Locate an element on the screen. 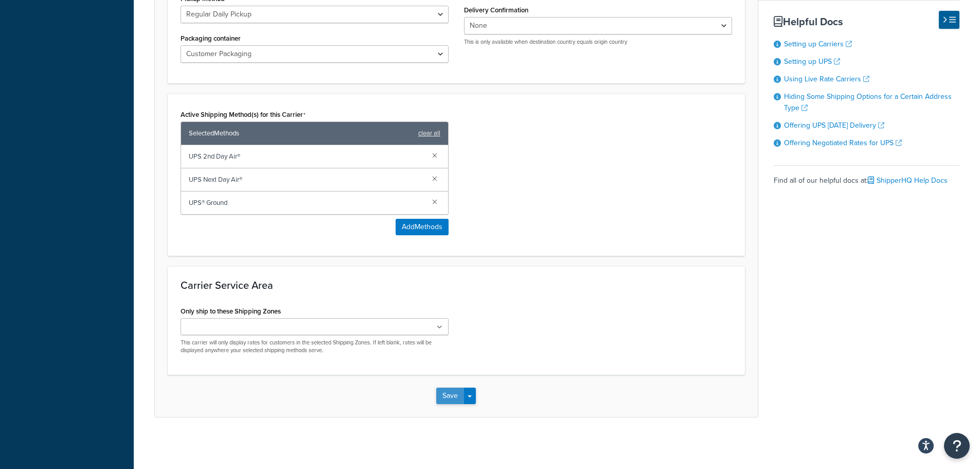  span: UPS Next Day Air® is located at coordinates (306, 180).